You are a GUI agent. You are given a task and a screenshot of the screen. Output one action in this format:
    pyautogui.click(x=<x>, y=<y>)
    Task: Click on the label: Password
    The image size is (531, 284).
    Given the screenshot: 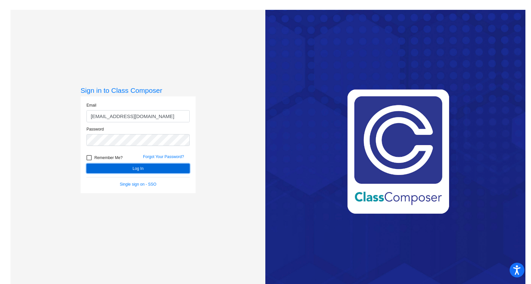 What is the action you would take?
    pyautogui.click(x=95, y=129)
    